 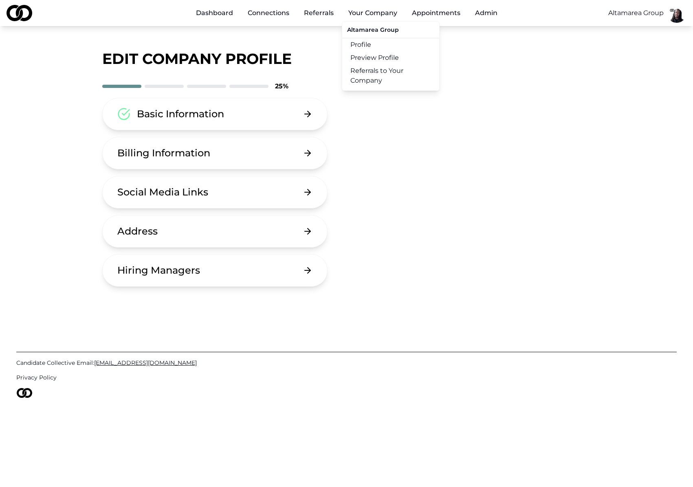 What do you see at coordinates (347, 13) in the screenshot?
I see `nav: Main` at bounding box center [347, 13].